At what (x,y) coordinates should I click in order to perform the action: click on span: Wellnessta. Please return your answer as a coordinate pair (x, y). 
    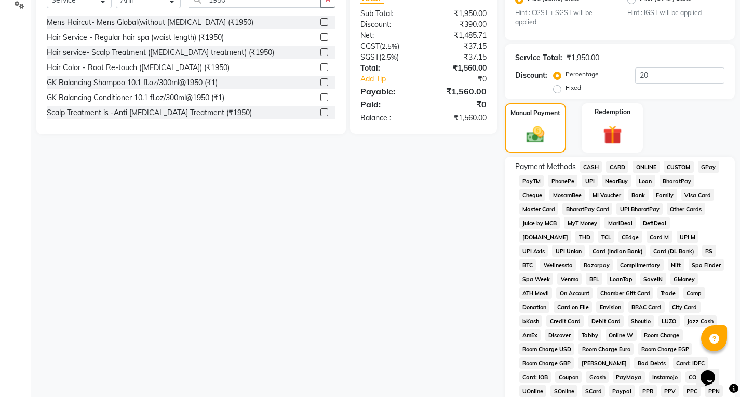
    Looking at the image, I should click on (558, 265).